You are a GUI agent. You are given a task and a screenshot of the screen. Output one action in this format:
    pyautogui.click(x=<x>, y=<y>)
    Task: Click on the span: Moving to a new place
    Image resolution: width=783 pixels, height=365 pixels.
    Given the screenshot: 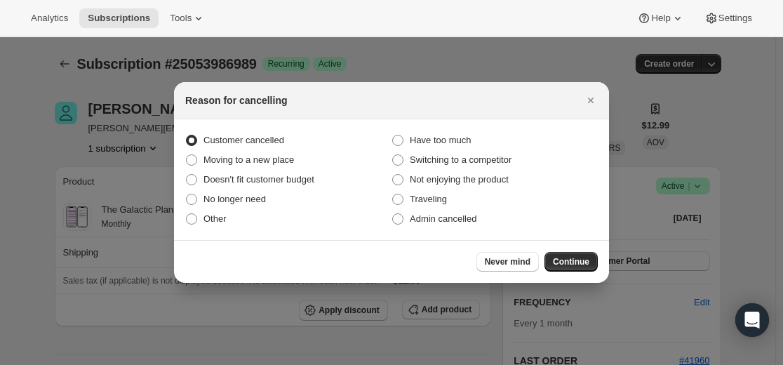 What is the action you would take?
    pyautogui.click(x=248, y=159)
    